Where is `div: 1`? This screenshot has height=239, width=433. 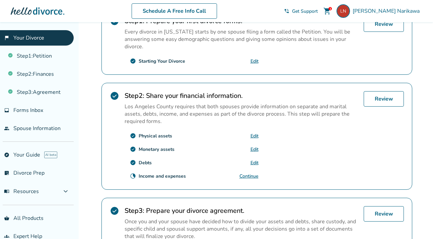 div: 1 is located at coordinates (330, 9).